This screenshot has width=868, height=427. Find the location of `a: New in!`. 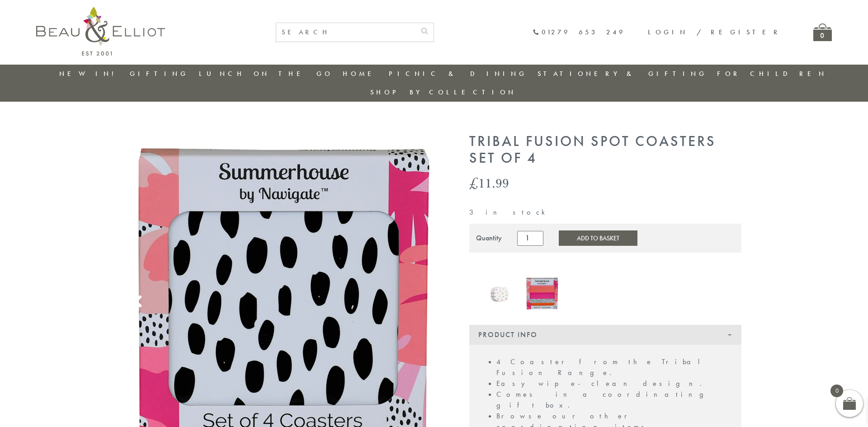

a: New in! is located at coordinates (89, 74).